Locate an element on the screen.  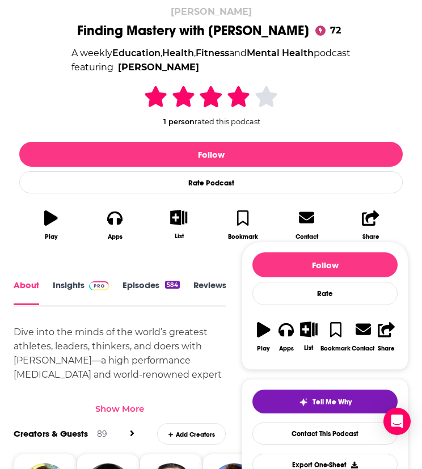
div: 584 is located at coordinates (173, 285).